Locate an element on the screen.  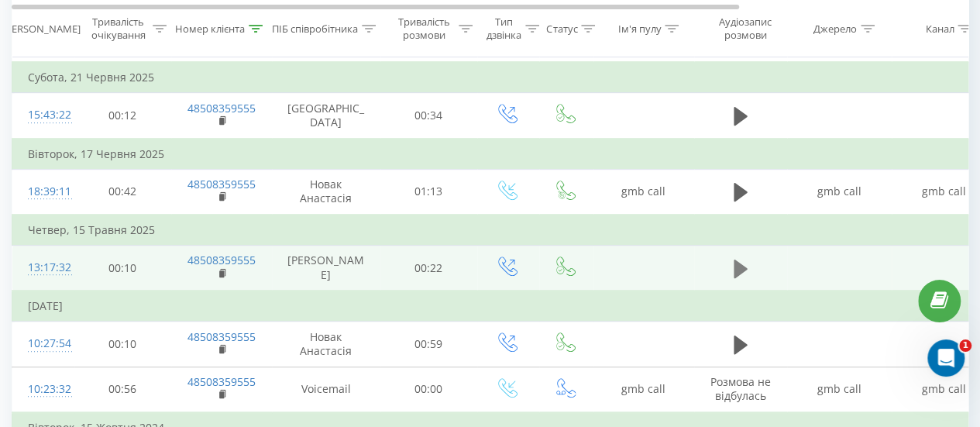
td: 00:34 is located at coordinates (428, 115).